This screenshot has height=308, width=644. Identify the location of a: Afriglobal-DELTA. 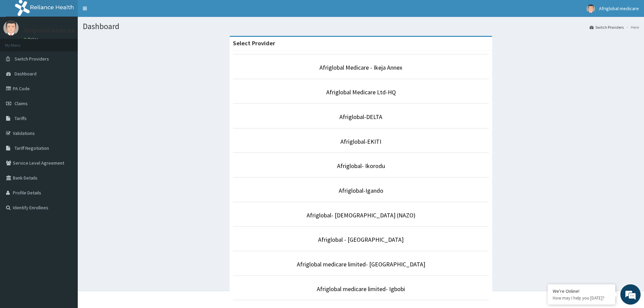
(361, 117).